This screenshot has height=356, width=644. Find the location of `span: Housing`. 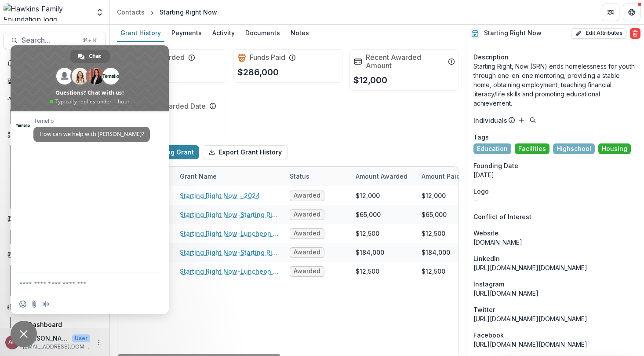

span: Housing is located at coordinates (615, 149).